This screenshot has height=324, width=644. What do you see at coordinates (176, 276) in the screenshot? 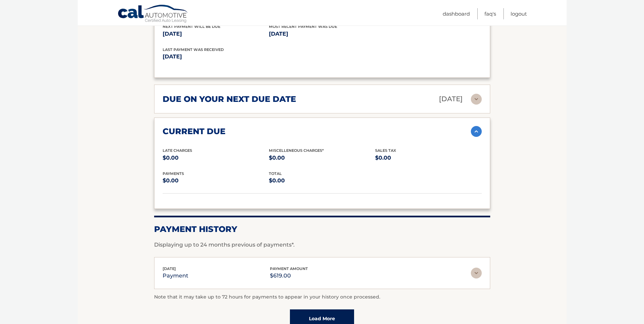
I see `p: payment` at bounding box center [176, 276].